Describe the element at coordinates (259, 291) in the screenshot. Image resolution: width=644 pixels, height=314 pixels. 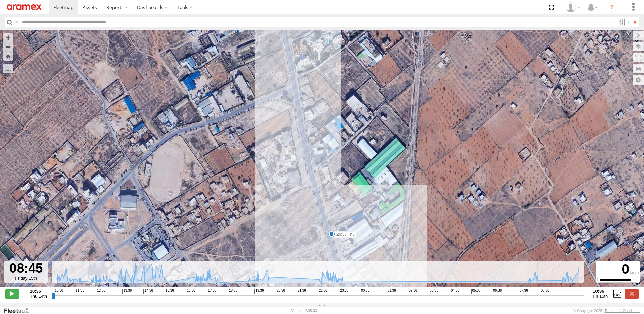
I see `span: 19:36` at that location.